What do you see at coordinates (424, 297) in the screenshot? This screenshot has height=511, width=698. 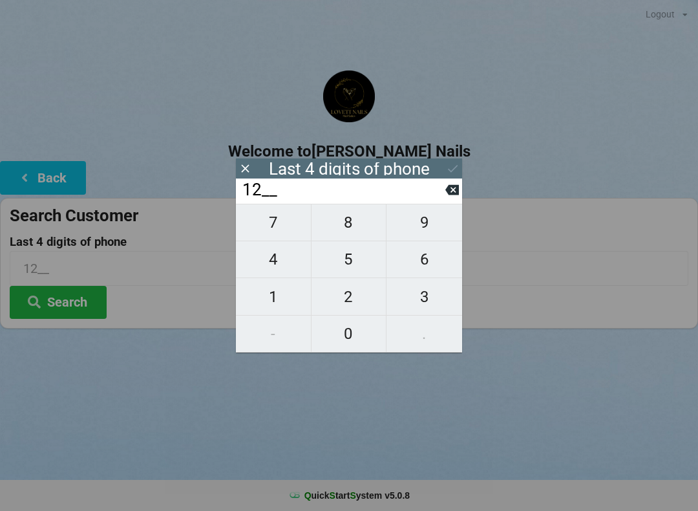 I see `span: 3` at bounding box center [424, 297].